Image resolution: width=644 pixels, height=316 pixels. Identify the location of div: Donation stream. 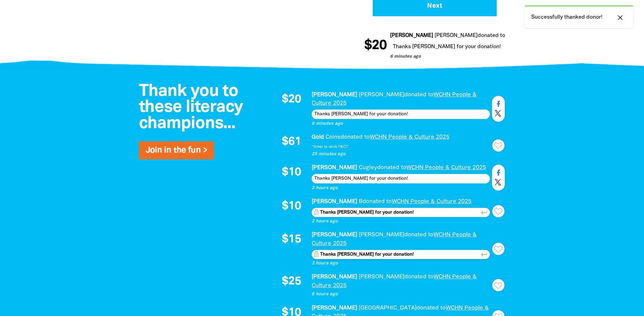
(435, 46).